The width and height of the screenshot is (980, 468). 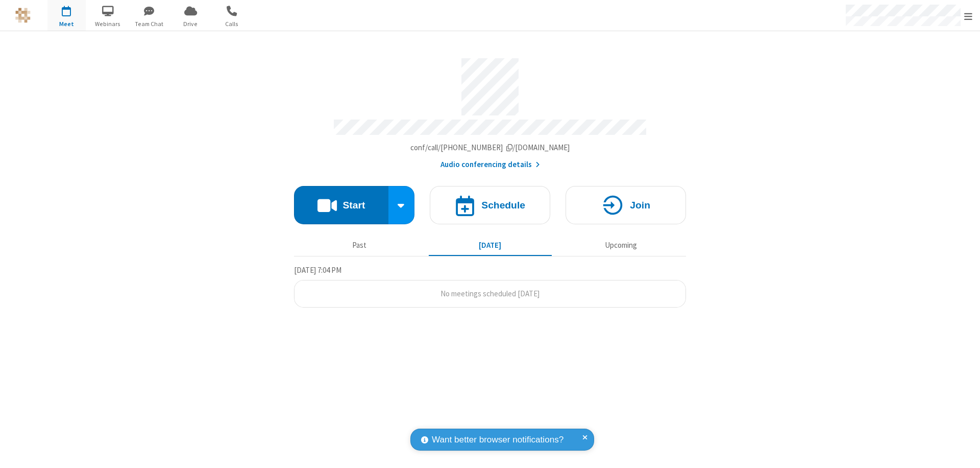 I want to click on button: Schedule, so click(x=490, y=205).